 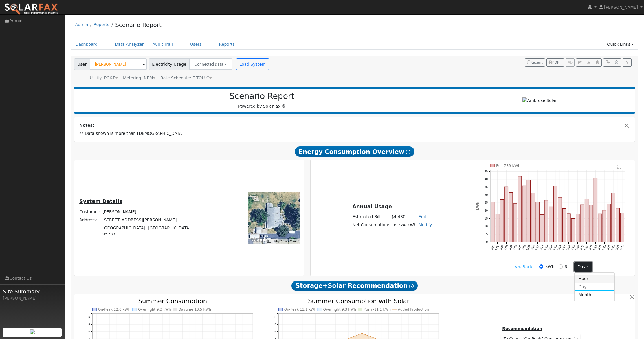 What do you see at coordinates (583, 267) in the screenshot?
I see `button: day` at bounding box center [583, 267].